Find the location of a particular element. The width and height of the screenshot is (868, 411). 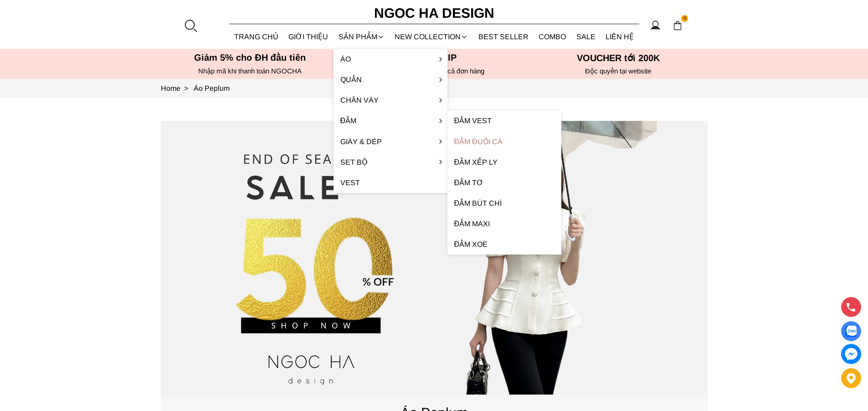

div: SẢN PHẨM is located at coordinates (362, 37).